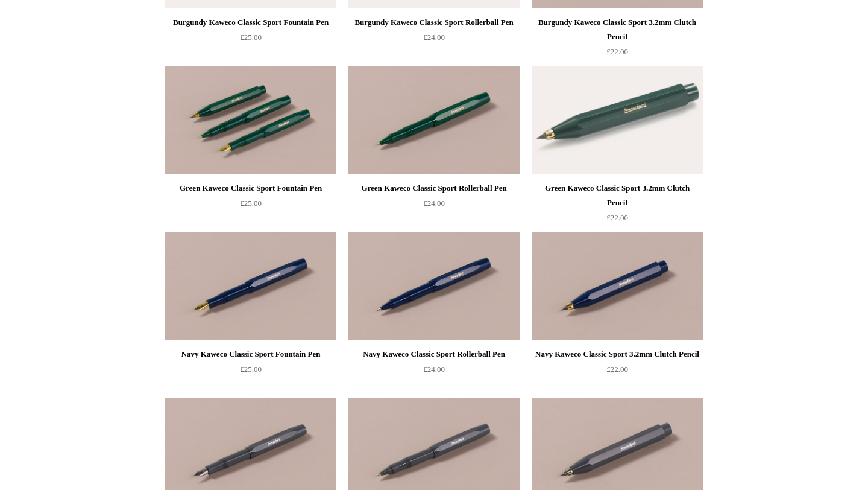  Describe the element at coordinates (434, 372) in the screenshot. I see `a: Navy Kaweco Classic Sport Rollerball Pen £24.00` at that location.